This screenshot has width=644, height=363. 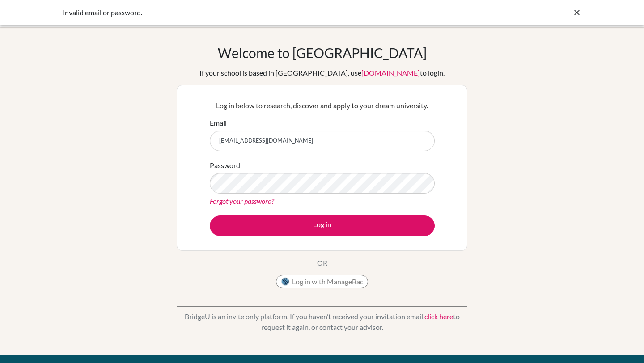 I want to click on button: Log in, so click(x=322, y=226).